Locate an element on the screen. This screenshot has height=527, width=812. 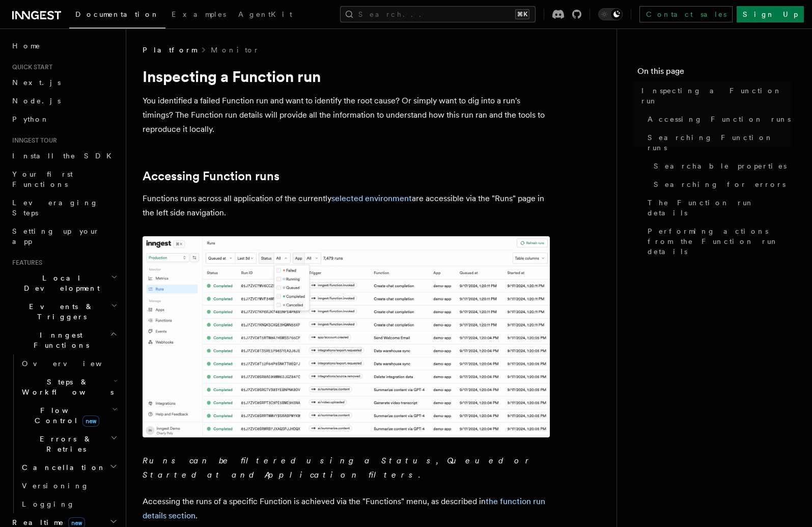
span: Errors & Retries is located at coordinates (65, 444).